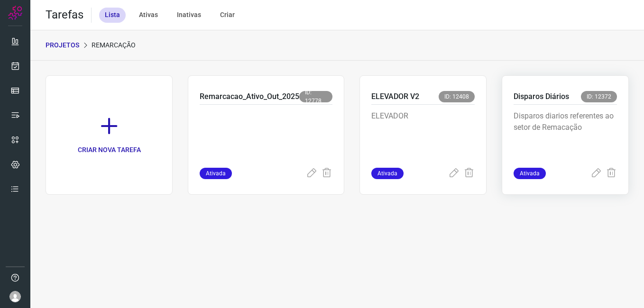 The image size is (644, 308). I want to click on h2: Tarefas, so click(65, 14).